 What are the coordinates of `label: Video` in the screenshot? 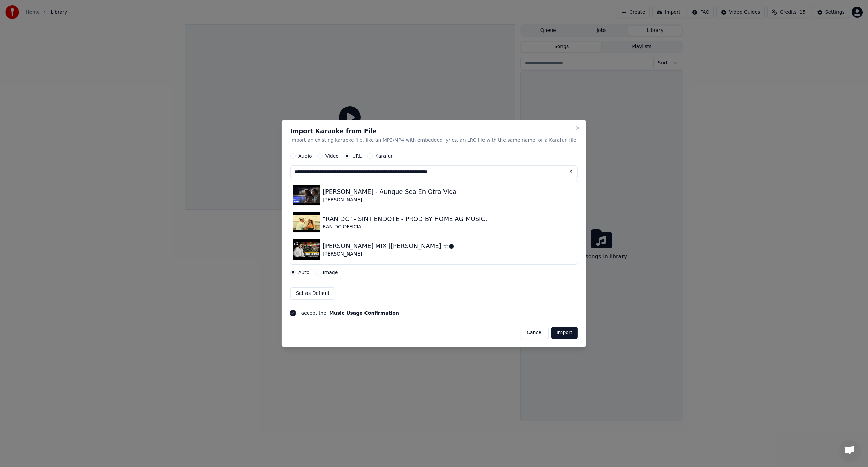 It's located at (332, 156).